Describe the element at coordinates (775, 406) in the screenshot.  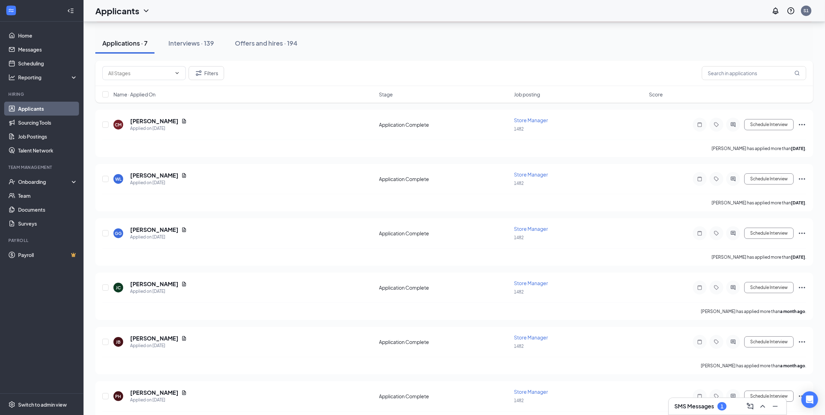
I see `button: Minimize` at that location.